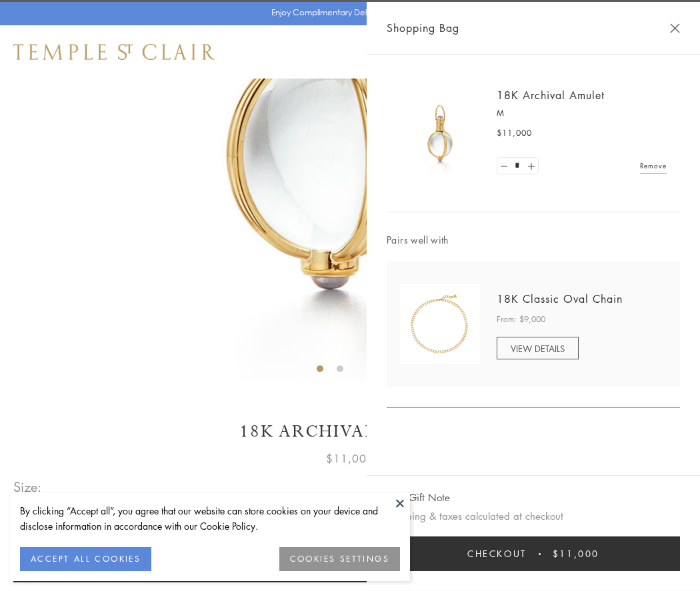 This screenshot has height=591, width=700. Describe the element at coordinates (674, 28) in the screenshot. I see `button: Close Shopping Bag` at that location.